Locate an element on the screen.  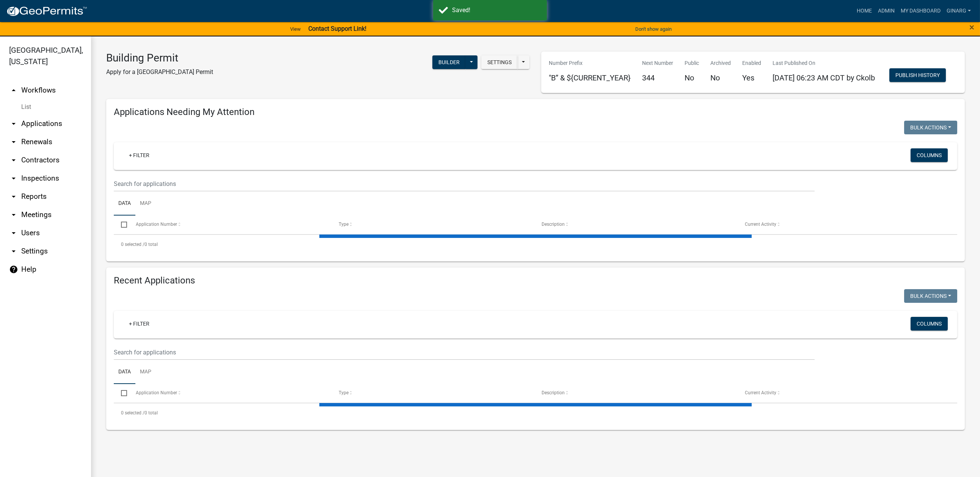
a: My Dashboard is located at coordinates (920, 11).